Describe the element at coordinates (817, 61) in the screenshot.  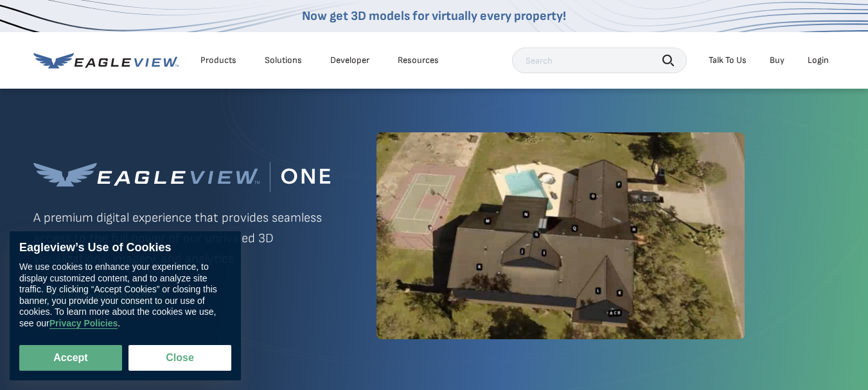
I see `div: Login` at that location.